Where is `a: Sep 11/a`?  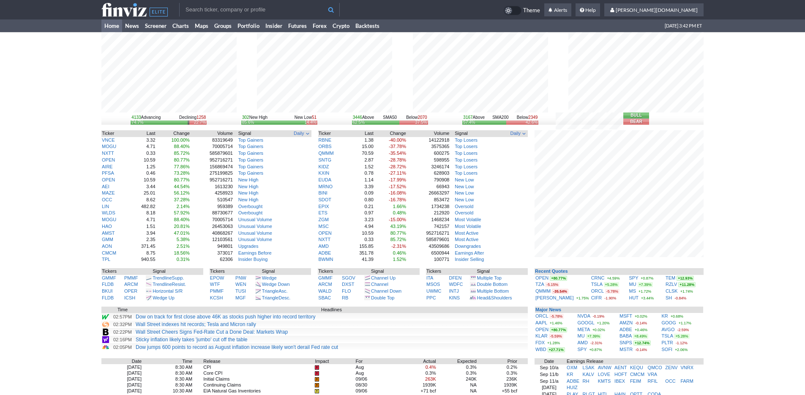
a: Sep 11/a is located at coordinates (549, 381).